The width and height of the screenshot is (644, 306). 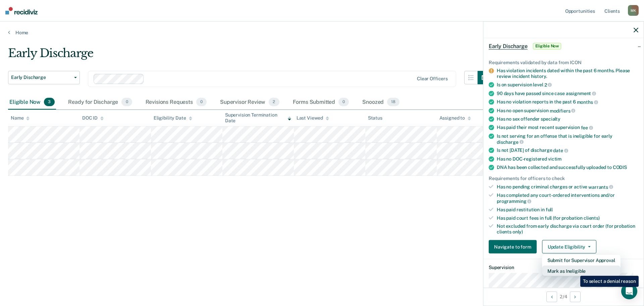 What do you see at coordinates (575, 296) in the screenshot?
I see `button: Next Opportunity` at bounding box center [575, 296].